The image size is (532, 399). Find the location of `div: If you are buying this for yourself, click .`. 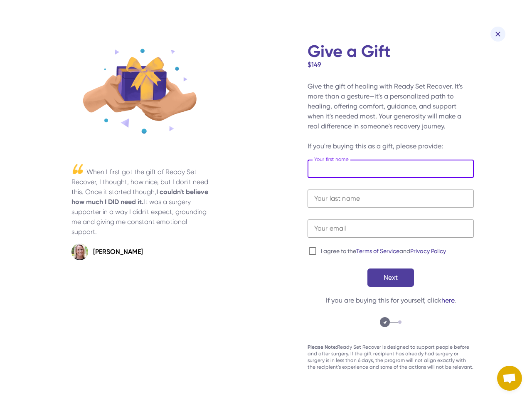

div: If you are buying this for yourself, click . is located at coordinates (391, 300).